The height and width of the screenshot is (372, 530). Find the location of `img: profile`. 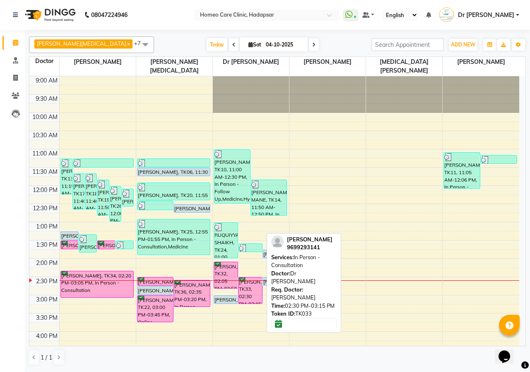

img: profile is located at coordinates (278, 242).